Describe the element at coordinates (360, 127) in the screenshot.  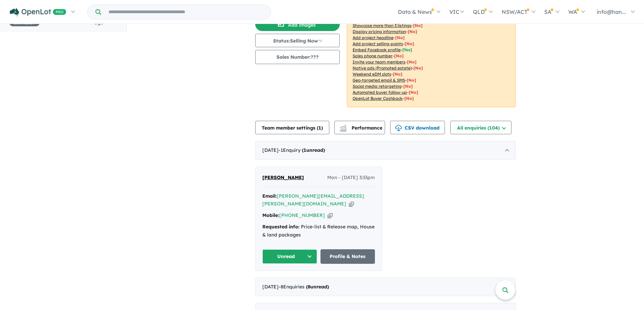
I see `button: Performance` at that location.